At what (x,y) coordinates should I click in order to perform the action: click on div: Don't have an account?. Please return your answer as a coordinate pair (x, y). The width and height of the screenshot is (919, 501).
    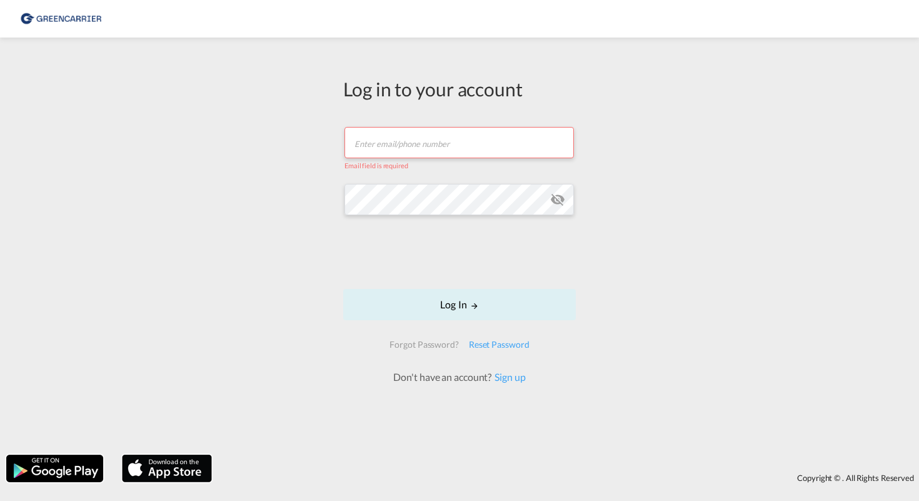
    Looking at the image, I should click on (459, 377).